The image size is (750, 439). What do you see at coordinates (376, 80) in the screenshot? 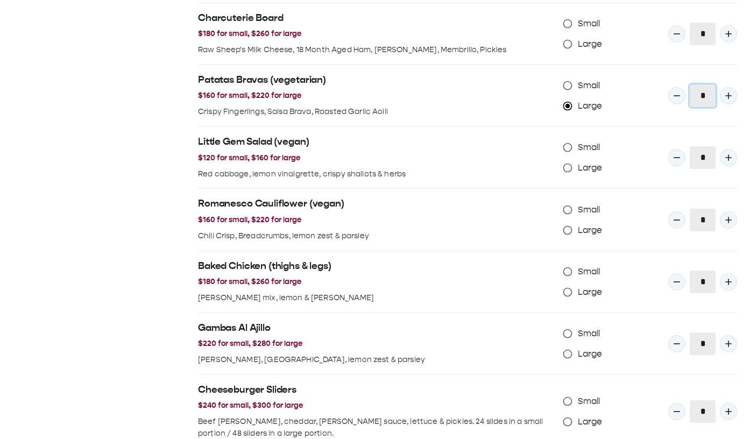
I see `h2: Patatas Bravas (vegetarian)` at bounding box center [376, 80].